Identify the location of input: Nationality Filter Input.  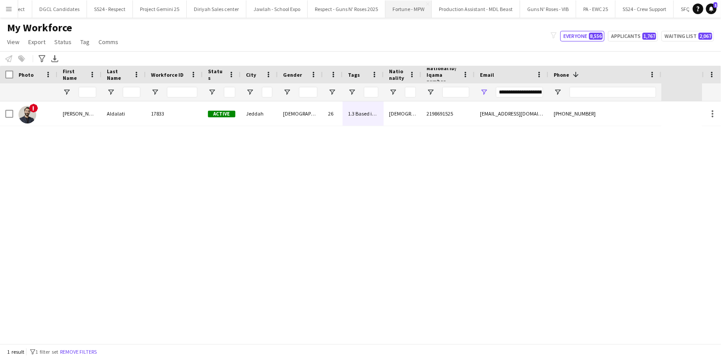
(410, 92).